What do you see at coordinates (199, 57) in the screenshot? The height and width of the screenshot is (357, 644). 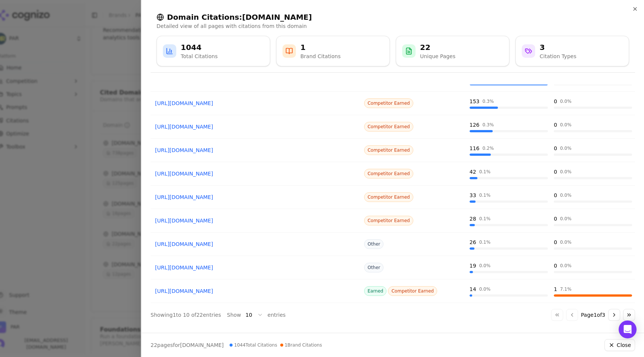 I see `div: Total Citations` at bounding box center [199, 57].